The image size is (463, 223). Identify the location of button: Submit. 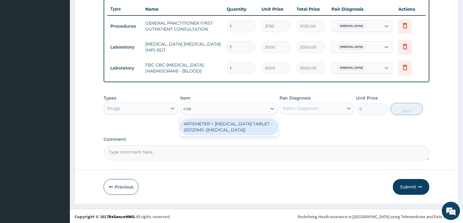
(411, 187).